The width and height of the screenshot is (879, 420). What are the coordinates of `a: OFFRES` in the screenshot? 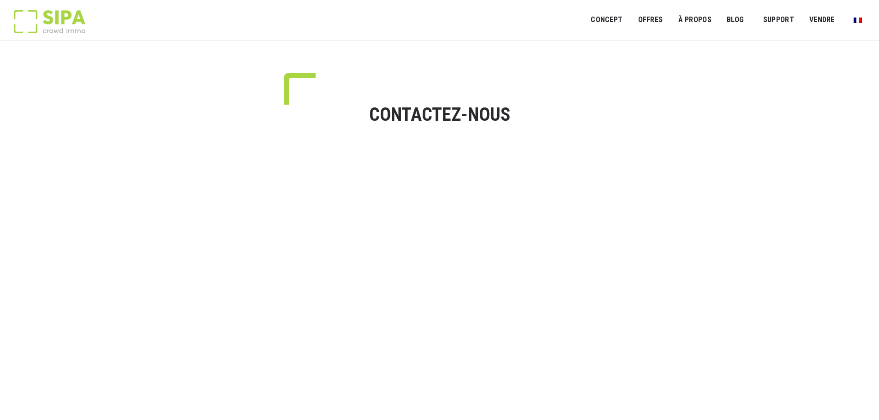 It's located at (650, 20).